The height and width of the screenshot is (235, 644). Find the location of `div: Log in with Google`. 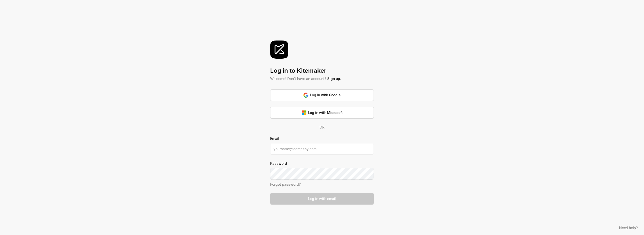

div: Log in with Google is located at coordinates (322, 95).